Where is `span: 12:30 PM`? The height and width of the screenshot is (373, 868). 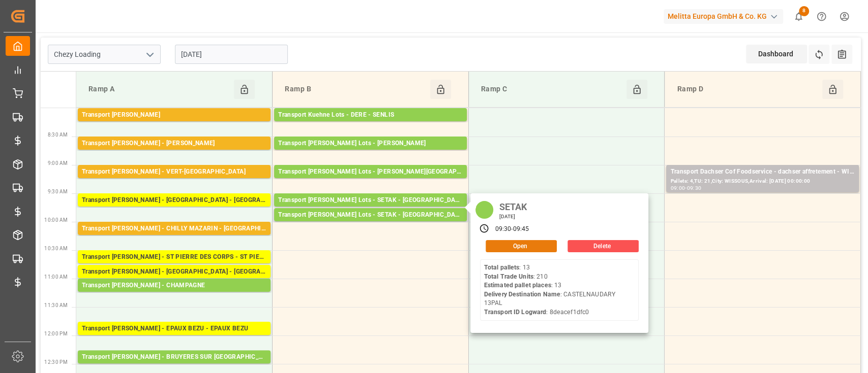
span: 12:30 PM is located at coordinates (56, 362).